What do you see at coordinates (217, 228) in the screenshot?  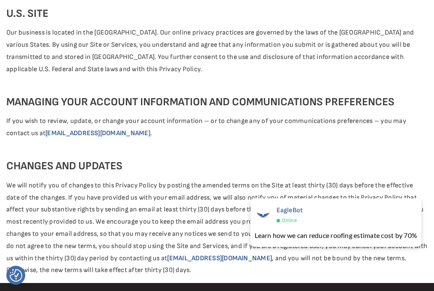 I see `p: We will notify you of changes to this Privacy Policy by posting the amended terms on the Site at ...` at bounding box center [217, 228].